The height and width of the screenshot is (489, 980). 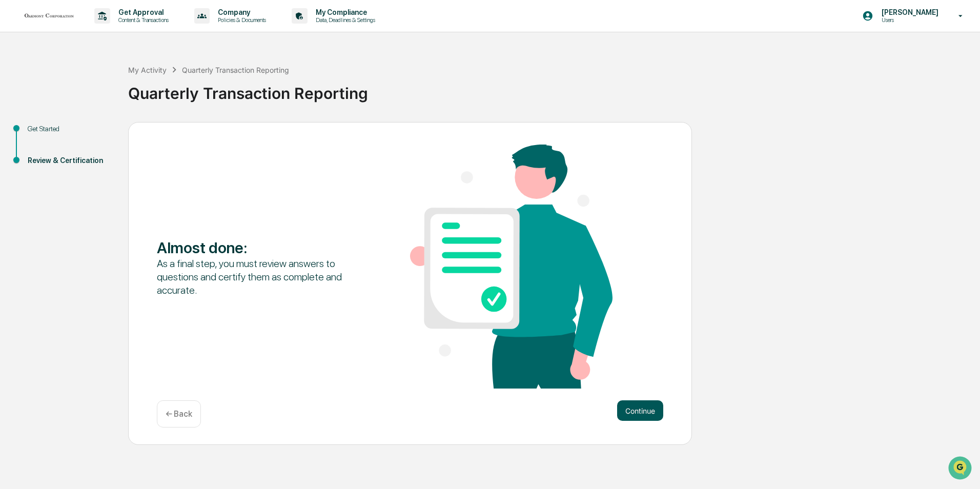 What do you see at coordinates (179, 414) in the screenshot?
I see `p: ← Back` at bounding box center [179, 414].